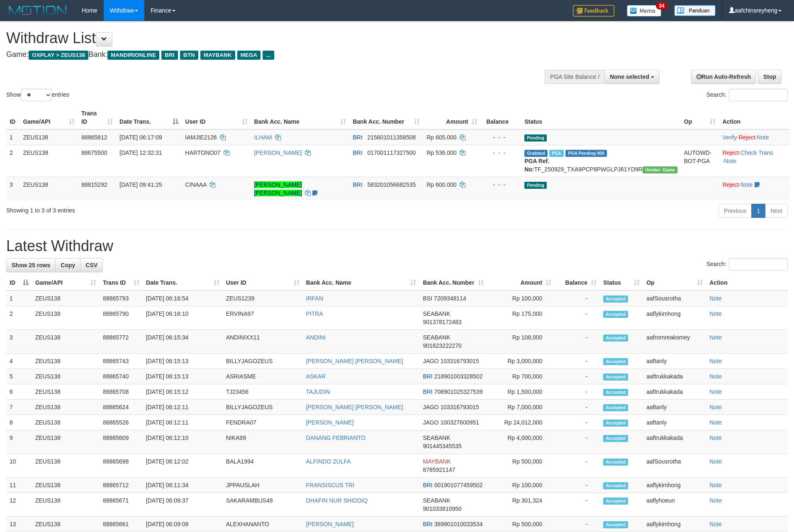 The image size is (794, 532). Describe the element at coordinates (263, 524) in the screenshot. I see `td: ALEXHANANTO` at that location.